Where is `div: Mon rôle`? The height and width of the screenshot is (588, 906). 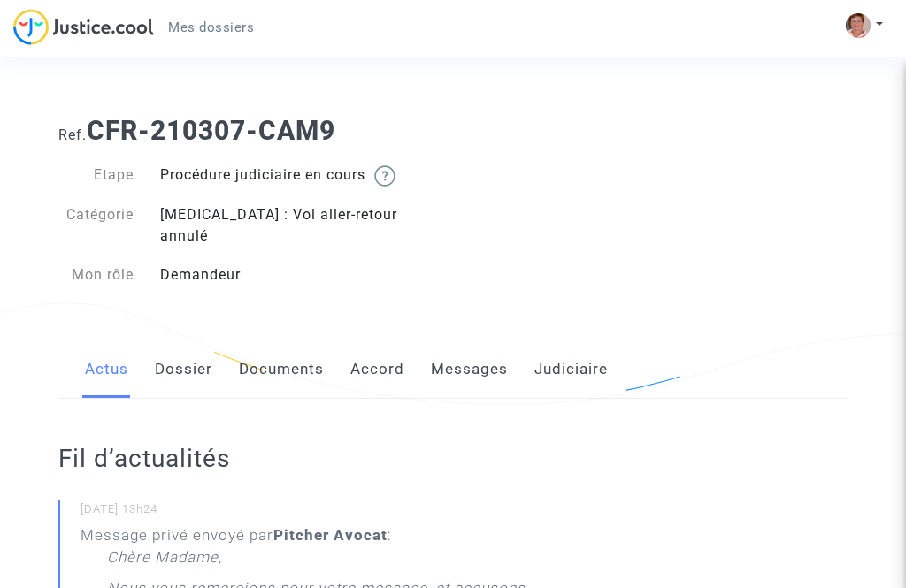
div: Mon rôle is located at coordinates (95, 275).